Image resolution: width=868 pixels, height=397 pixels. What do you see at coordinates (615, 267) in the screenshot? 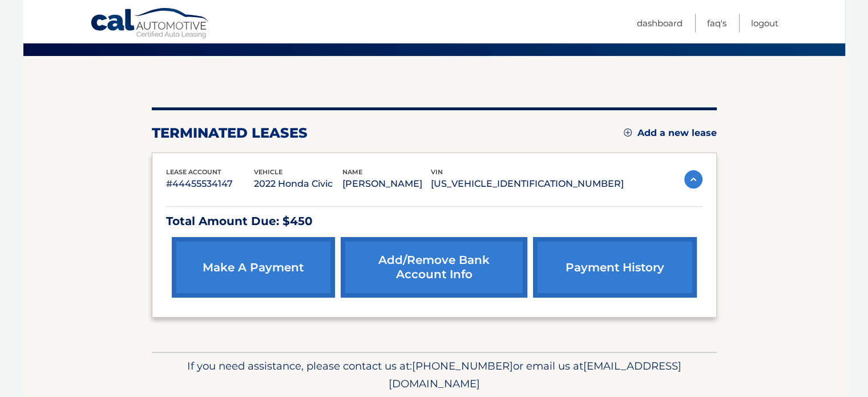
I see `a: payment history` at bounding box center [615, 267].